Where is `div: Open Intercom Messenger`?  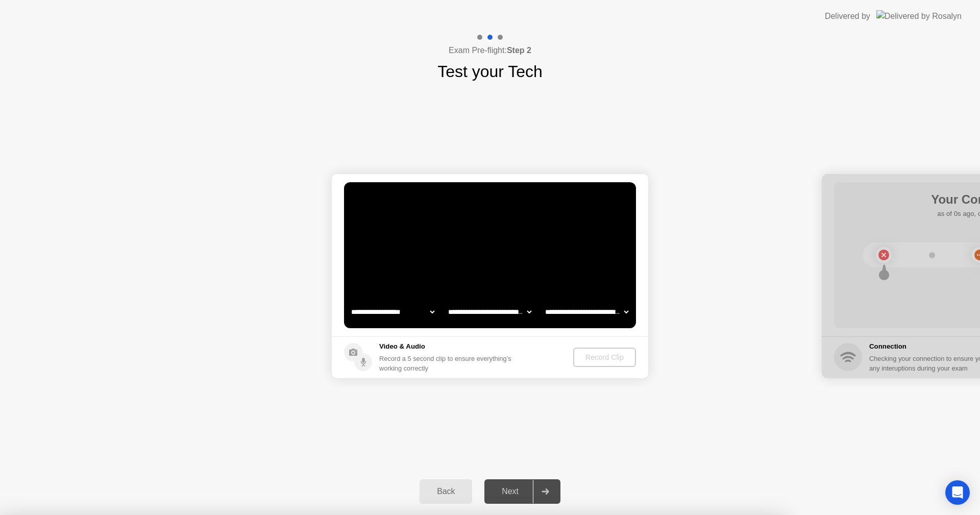 div: Open Intercom Messenger is located at coordinates (957, 492).